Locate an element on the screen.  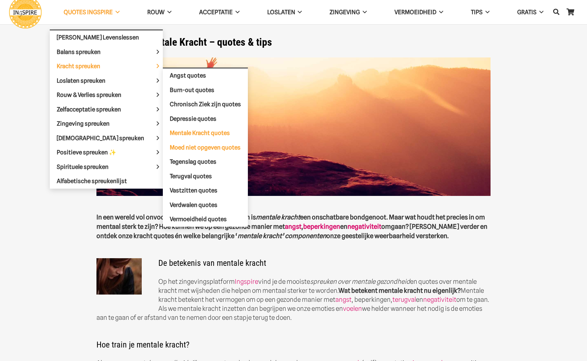
span: VERMOEIDHEID Menu is located at coordinates (440, 12).